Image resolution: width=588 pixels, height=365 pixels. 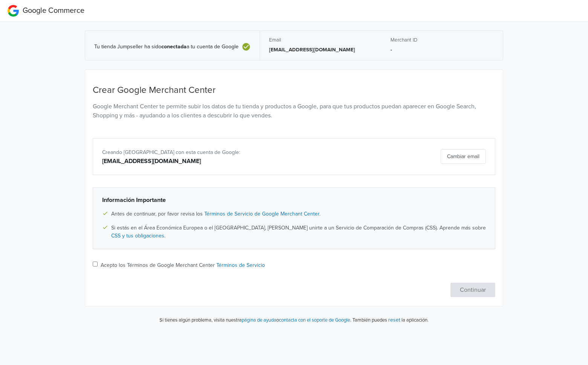 What do you see at coordinates (183, 265) in the screenshot?
I see `label: Acepto los Términos de Google Merchant Center` at bounding box center [183, 265].